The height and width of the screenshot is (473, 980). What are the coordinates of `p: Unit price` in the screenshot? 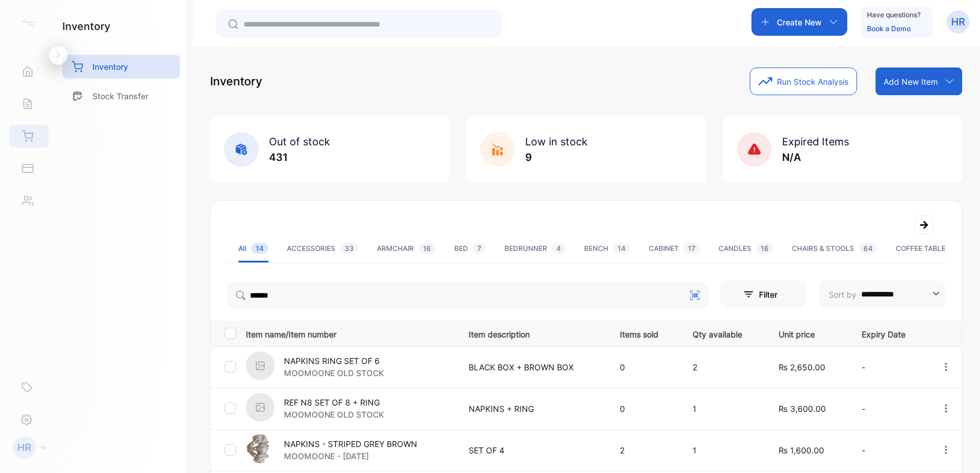 It's located at (808, 333).